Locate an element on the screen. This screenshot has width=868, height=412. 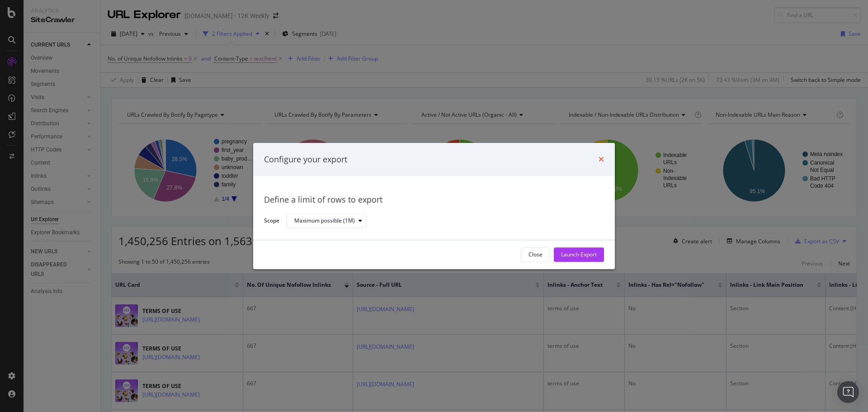
button: Close is located at coordinates (535, 255).